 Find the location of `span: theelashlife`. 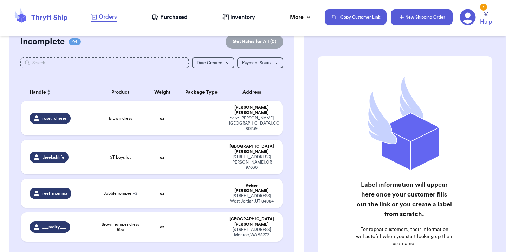

span: theelashlife is located at coordinates (53, 157).